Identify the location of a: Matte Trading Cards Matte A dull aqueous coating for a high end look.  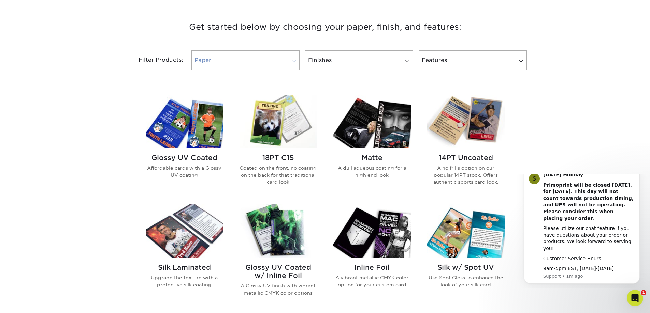
(372, 146).